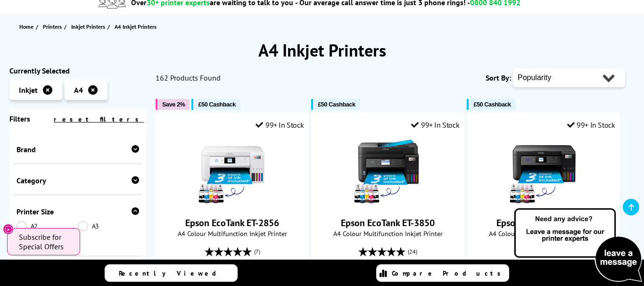 This screenshot has width=644, height=286. What do you see at coordinates (135, 26) in the screenshot?
I see `span: A4 Inkjet Printers` at bounding box center [135, 26].